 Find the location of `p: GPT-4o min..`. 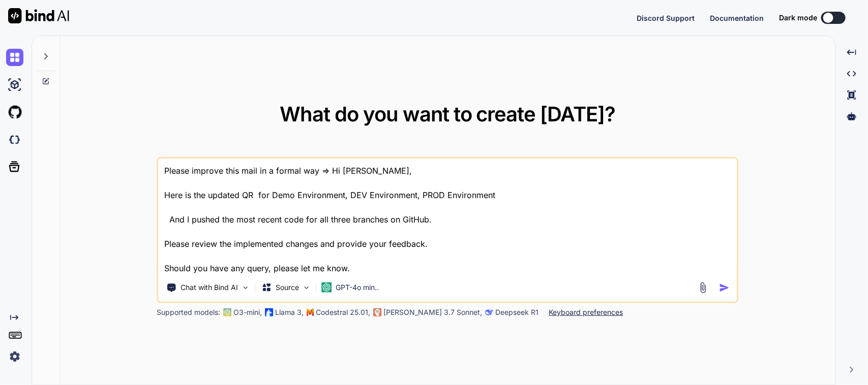

p: GPT-4o min.. is located at coordinates (358, 287).